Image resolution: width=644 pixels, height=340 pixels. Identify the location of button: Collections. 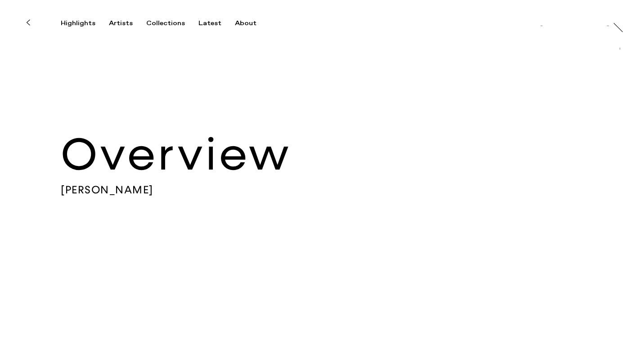
(172, 23).